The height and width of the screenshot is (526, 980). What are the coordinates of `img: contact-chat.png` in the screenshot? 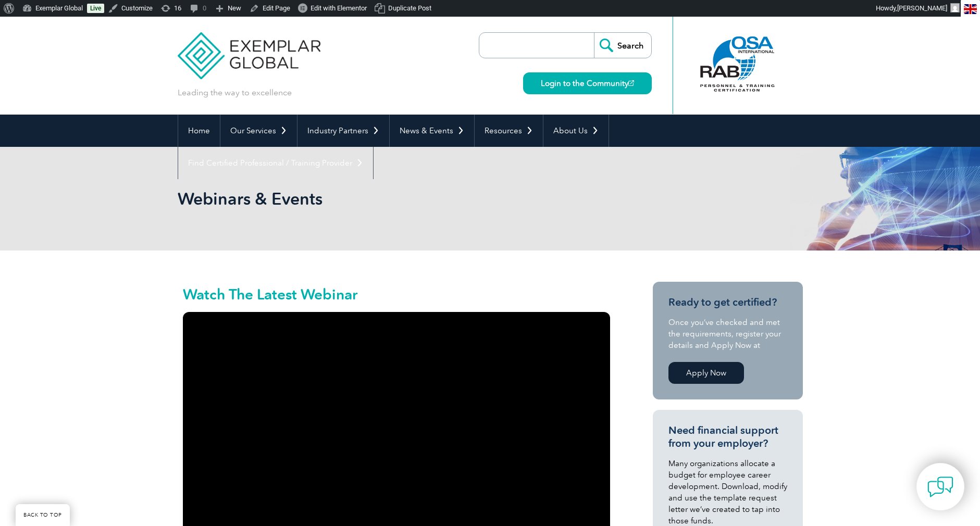 It's located at (940, 486).